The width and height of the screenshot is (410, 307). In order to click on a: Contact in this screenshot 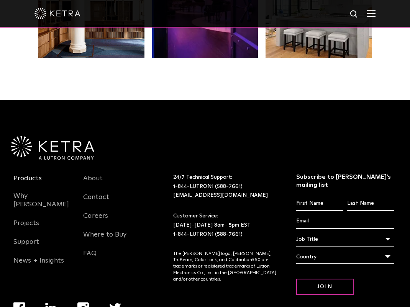, I will do `click(96, 202)`.